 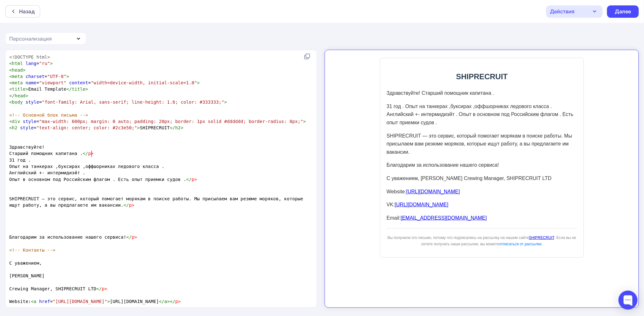 What do you see at coordinates (133, 102) in the screenshot?
I see `span: "font-family: Arial, sans-serif; line-height: 1.6; color: #333333;"` at bounding box center [133, 102].